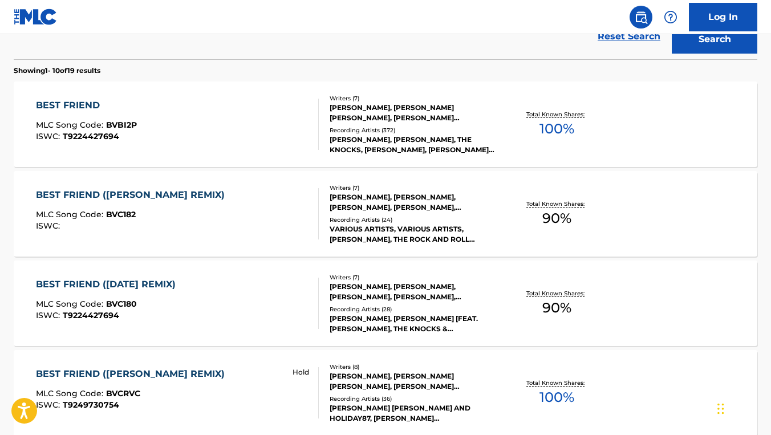  I want to click on button: Search, so click(715, 39).